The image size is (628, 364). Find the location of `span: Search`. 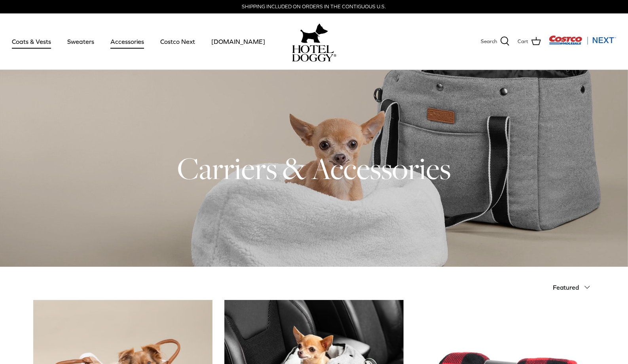

span: Search is located at coordinates (488, 41).